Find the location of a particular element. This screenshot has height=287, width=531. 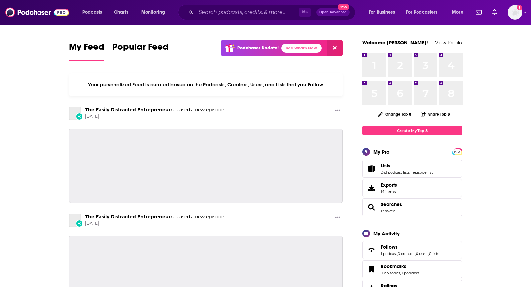

a: PRO is located at coordinates (457, 151).